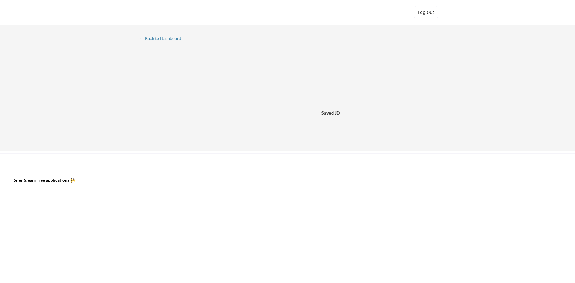 The height and width of the screenshot is (283, 575). I want to click on button: Log Out, so click(426, 12).